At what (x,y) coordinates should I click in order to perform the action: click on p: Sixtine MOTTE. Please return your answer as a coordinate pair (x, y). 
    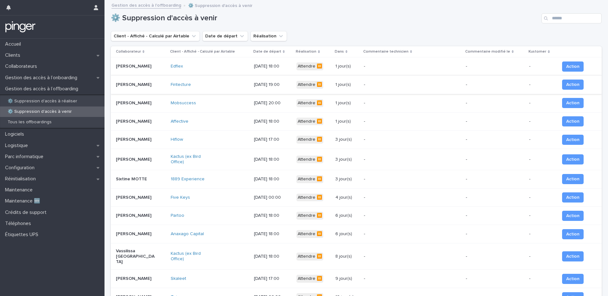
    Looking at the image, I should click on (136, 179).